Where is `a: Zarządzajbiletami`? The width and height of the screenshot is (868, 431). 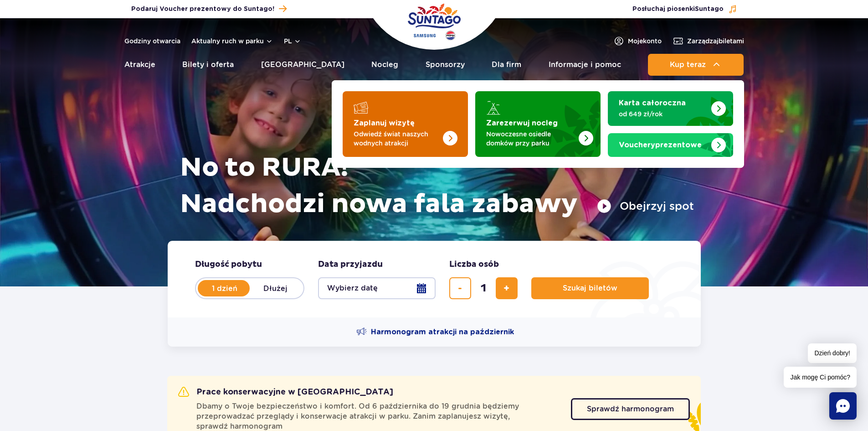 a: Zarządzajbiletami is located at coordinates (709, 41).